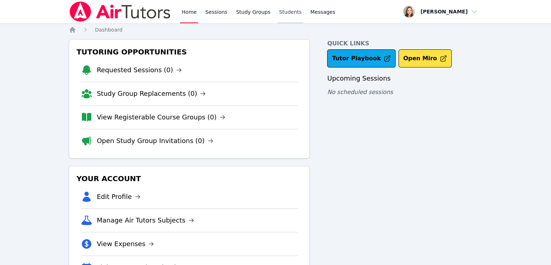 Image resolution: width=551 pixels, height=265 pixels. I want to click on h3: Your Account, so click(189, 178).